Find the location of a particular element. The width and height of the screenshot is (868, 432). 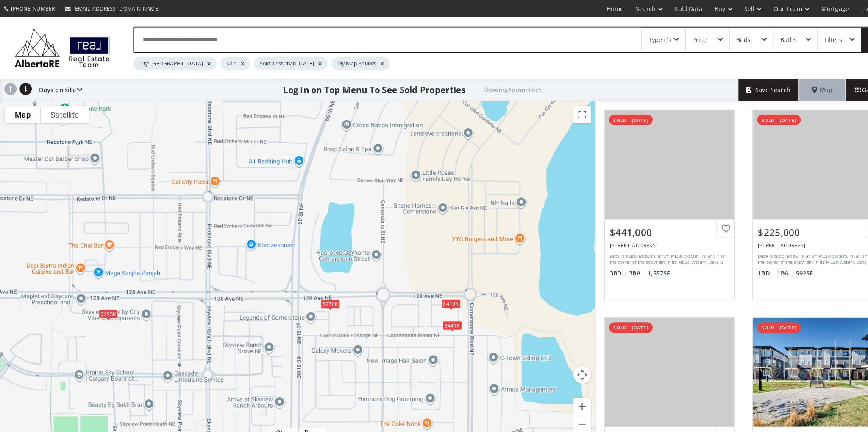

div: Map is located at coordinates (800, 87).